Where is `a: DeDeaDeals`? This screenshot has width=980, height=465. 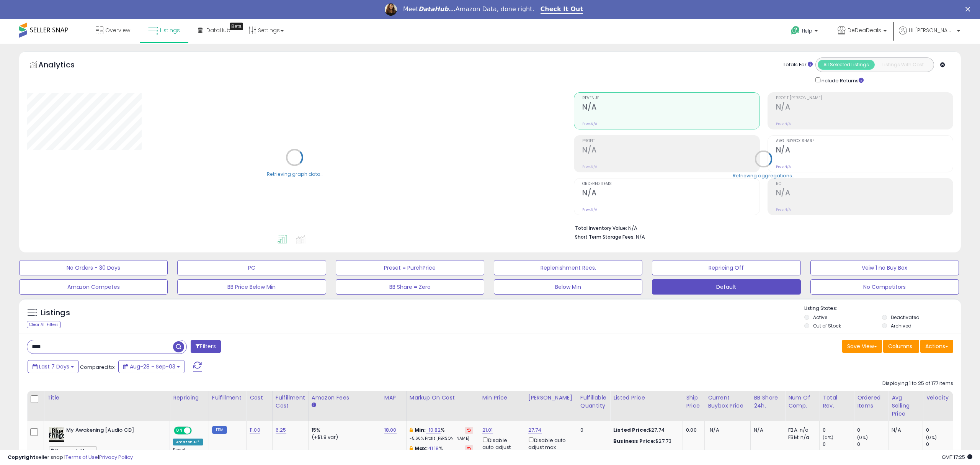 a: DeDeaDeals is located at coordinates (862, 31).